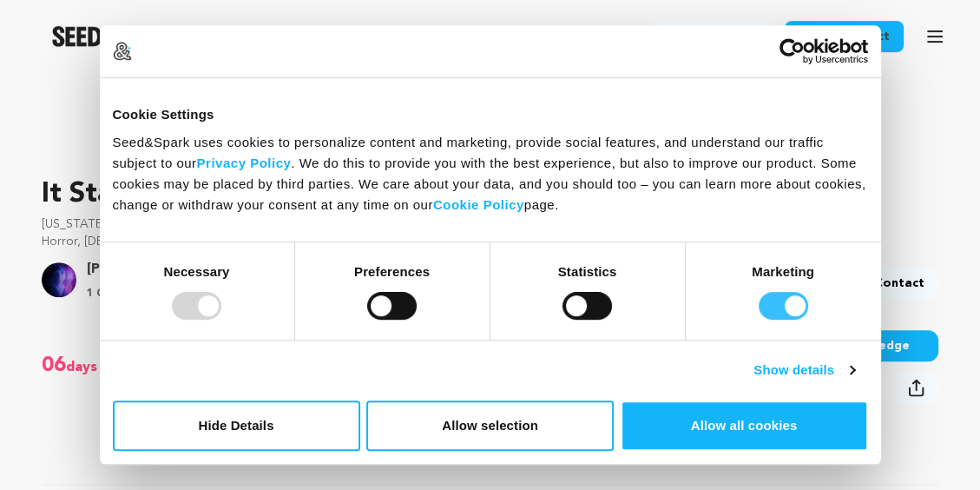 Image resolution: width=980 pixels, height=490 pixels. Describe the element at coordinates (744, 426) in the screenshot. I see `button: Allow all cookies` at that location.